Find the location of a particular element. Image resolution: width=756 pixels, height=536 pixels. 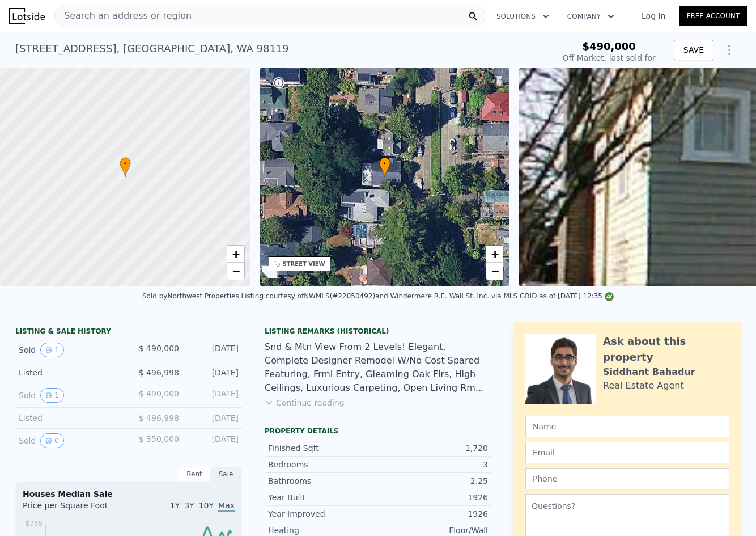

span: 1Y is located at coordinates (175, 505).